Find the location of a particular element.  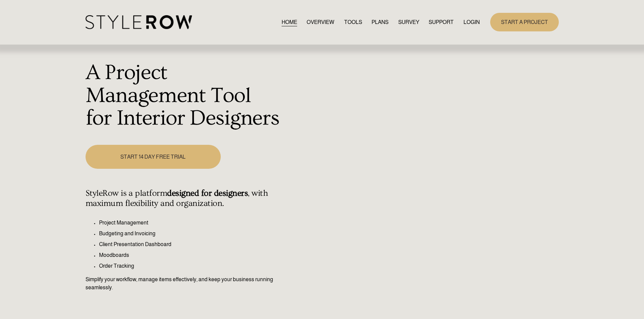

a: START 14 DAY FREE TRIAL is located at coordinates (153, 157).